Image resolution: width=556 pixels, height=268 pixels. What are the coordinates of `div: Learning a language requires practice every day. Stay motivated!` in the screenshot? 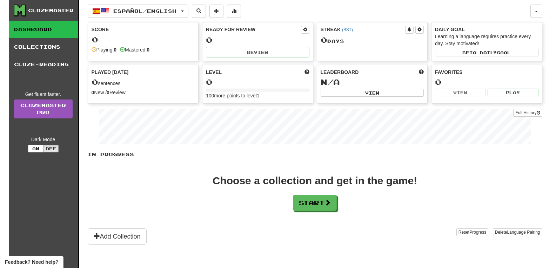 It's located at (486, 40).